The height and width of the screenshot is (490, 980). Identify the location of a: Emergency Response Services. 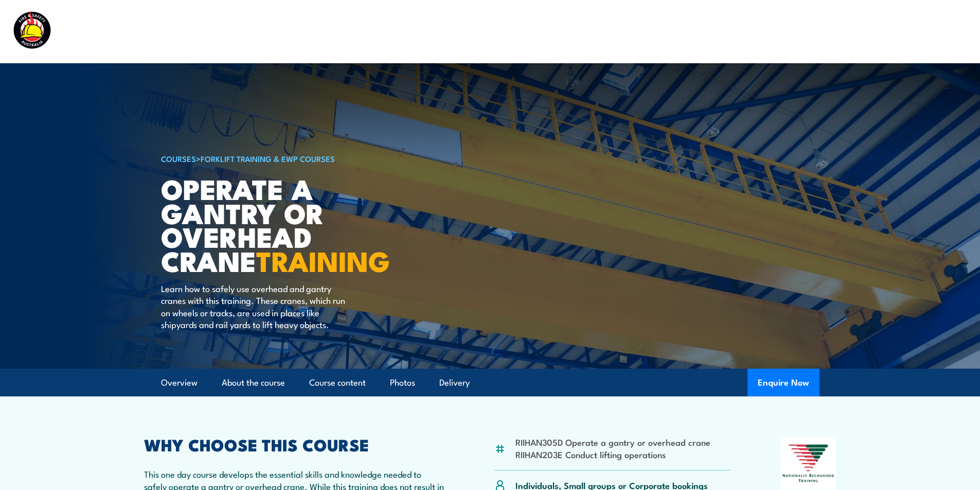
(629, 31).